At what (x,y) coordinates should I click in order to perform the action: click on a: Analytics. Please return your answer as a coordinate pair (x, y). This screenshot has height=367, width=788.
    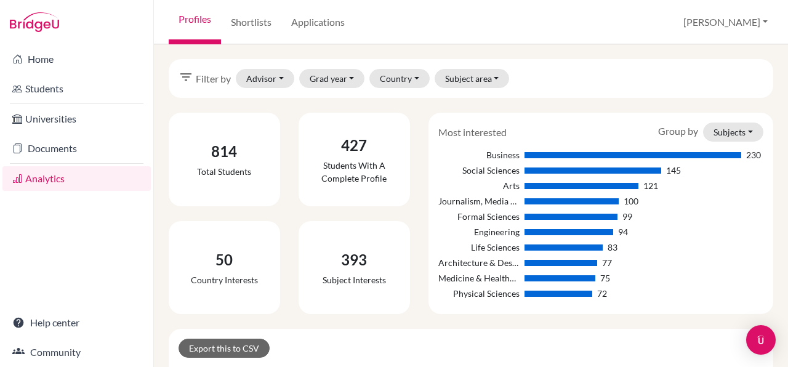
    Looking at the image, I should click on (76, 179).